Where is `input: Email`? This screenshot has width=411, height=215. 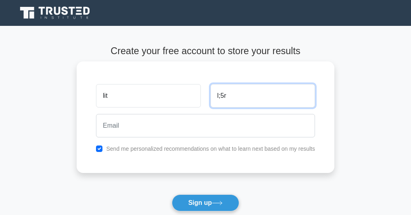 input: Email is located at coordinates (205, 125).